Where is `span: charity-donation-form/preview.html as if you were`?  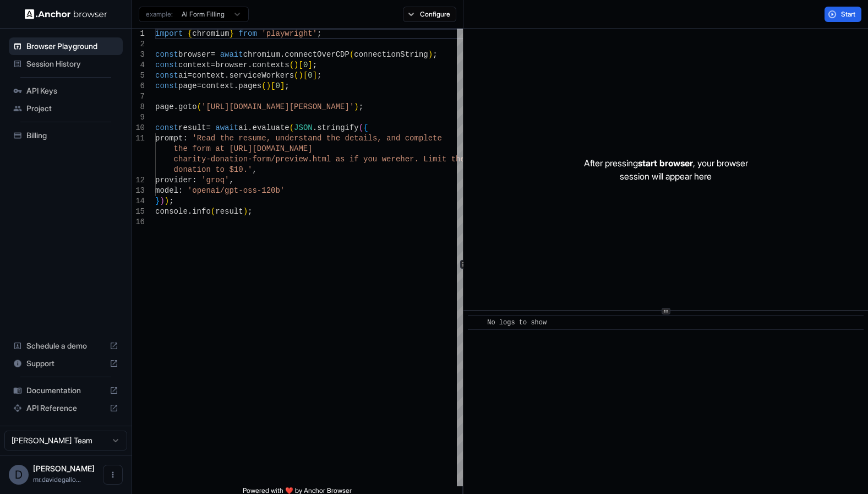
span: charity-donation-form/preview.html as if you were is located at coordinates (288, 159).